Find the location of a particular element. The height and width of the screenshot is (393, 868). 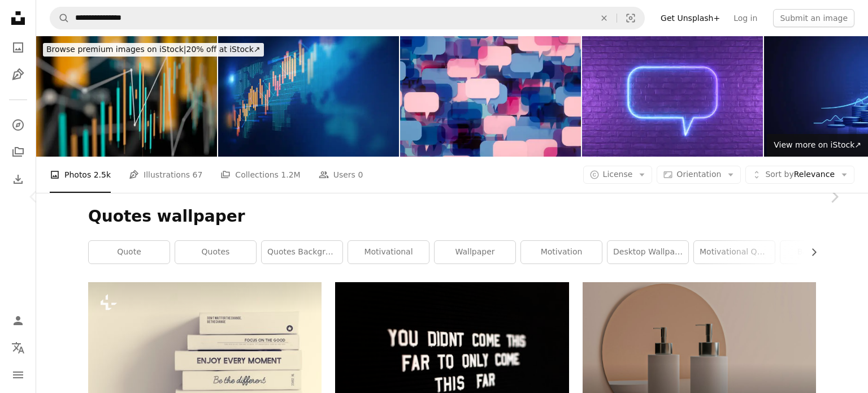

button: Menu is located at coordinates (18, 375).